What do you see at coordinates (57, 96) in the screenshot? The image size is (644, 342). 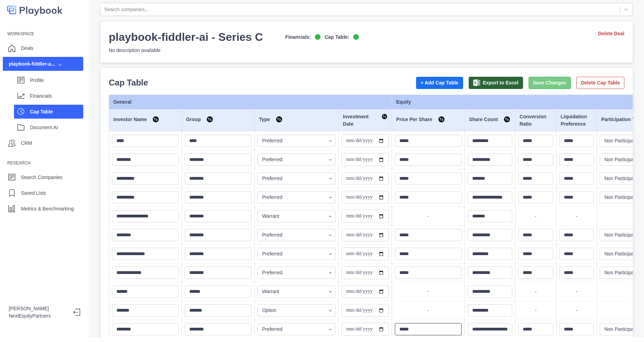 I see `p: Financials` at bounding box center [57, 96].